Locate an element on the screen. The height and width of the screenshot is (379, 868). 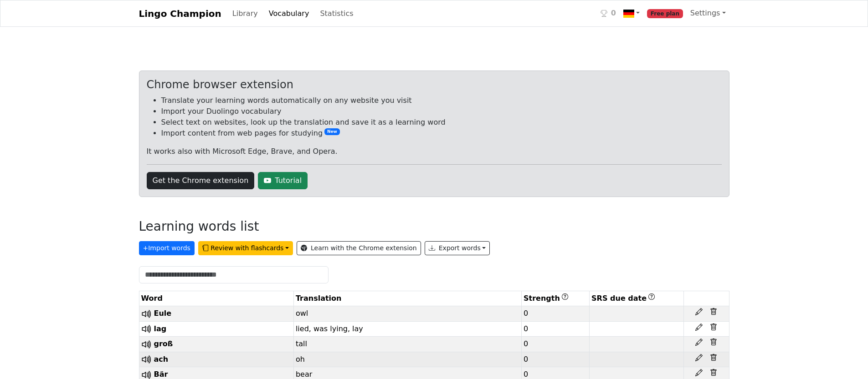
span: ach is located at coordinates (161, 359).